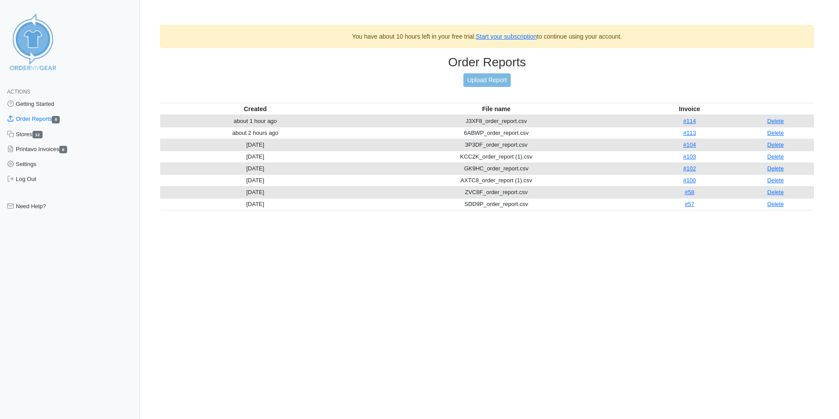  I want to click on td: GK9HC_order_report.csv, so click(497, 168).